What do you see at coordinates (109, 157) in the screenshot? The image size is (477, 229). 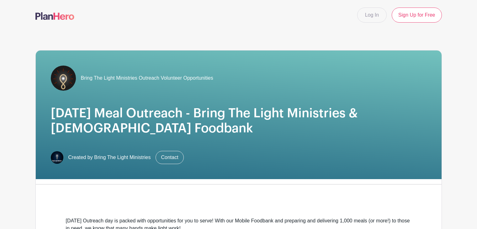 I see `span: Created by Bring The Light Ministries` at bounding box center [109, 157].